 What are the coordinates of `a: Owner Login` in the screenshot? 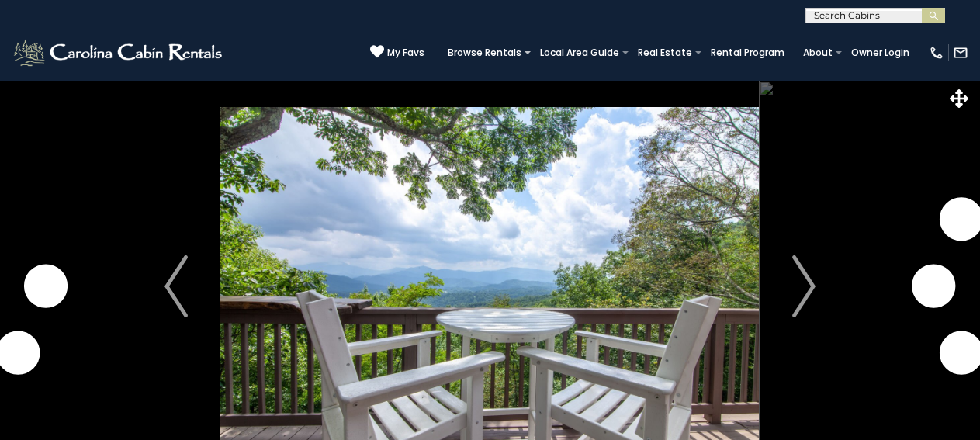 It's located at (881, 53).